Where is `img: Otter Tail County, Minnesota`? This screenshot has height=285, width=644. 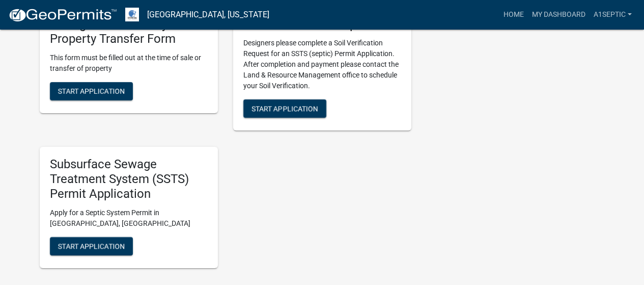
img: Otter Tail County, Minnesota is located at coordinates (132, 14).